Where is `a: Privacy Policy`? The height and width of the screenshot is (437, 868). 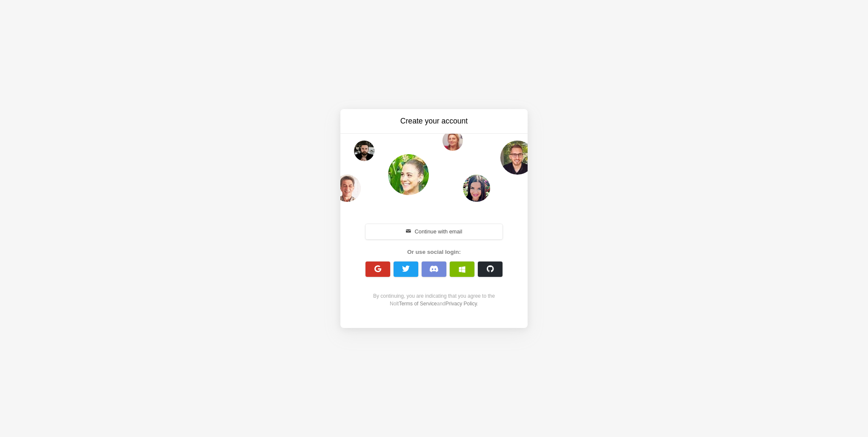
a: Privacy Policy is located at coordinates (461, 304).